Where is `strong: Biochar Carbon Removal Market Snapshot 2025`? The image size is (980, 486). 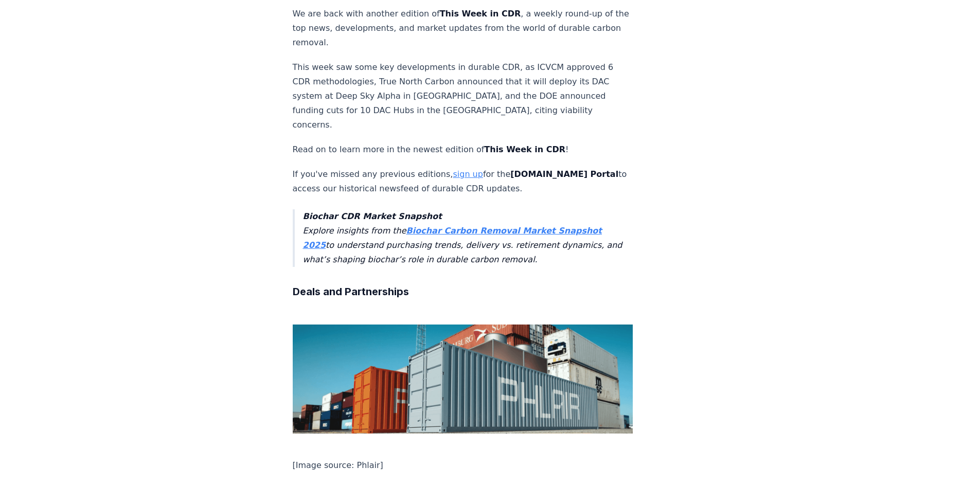 strong: Biochar Carbon Removal Market Snapshot 2025 is located at coordinates (452, 238).